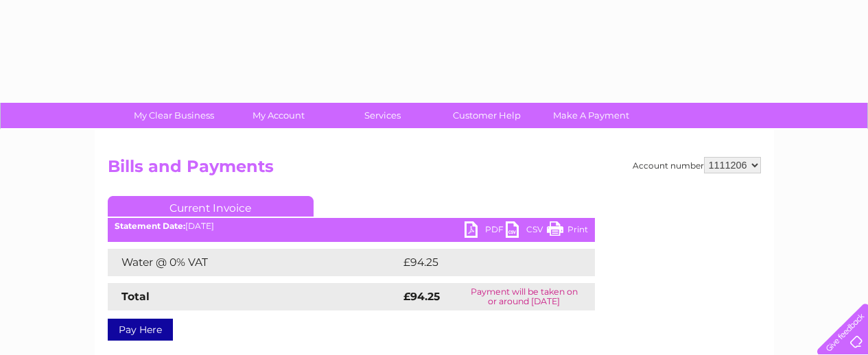  I want to click on a: PDF, so click(485, 231).